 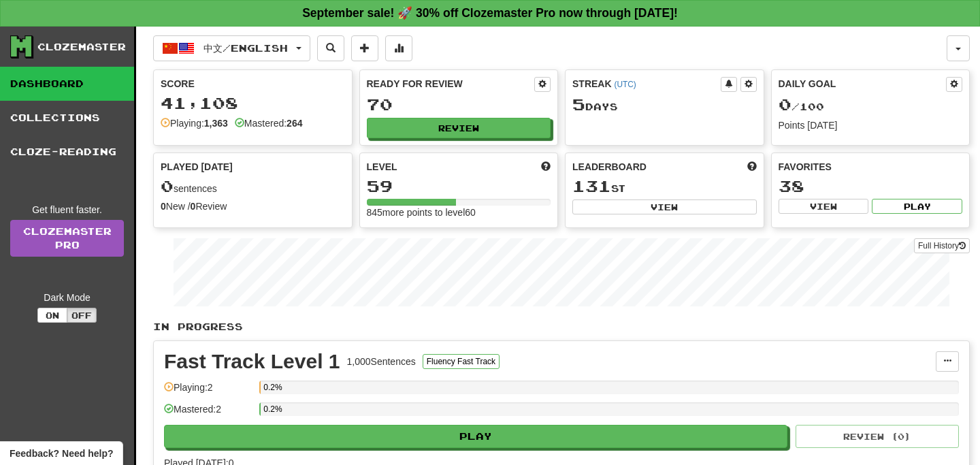 What do you see at coordinates (578, 104) in the screenshot?
I see `span: 5` at bounding box center [578, 104].